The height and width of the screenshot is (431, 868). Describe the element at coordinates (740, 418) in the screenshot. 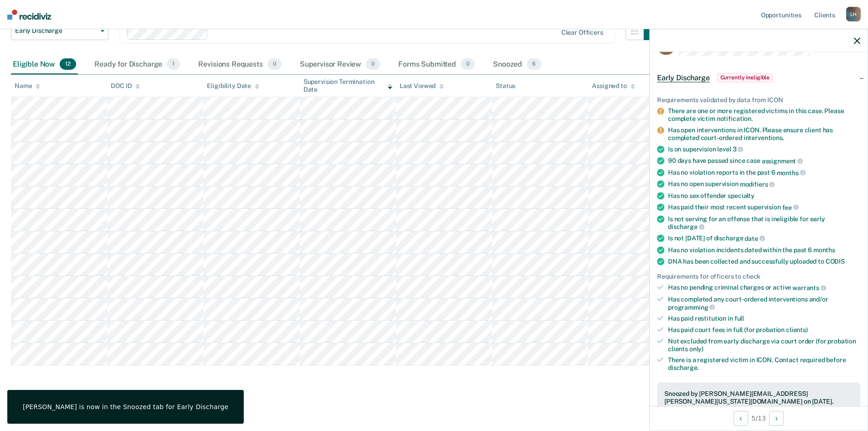

I see `button: Previous Opportunity` at that location.